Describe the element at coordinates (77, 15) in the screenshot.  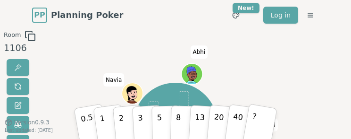
I see `a: PPPlanning Poker` at that location.